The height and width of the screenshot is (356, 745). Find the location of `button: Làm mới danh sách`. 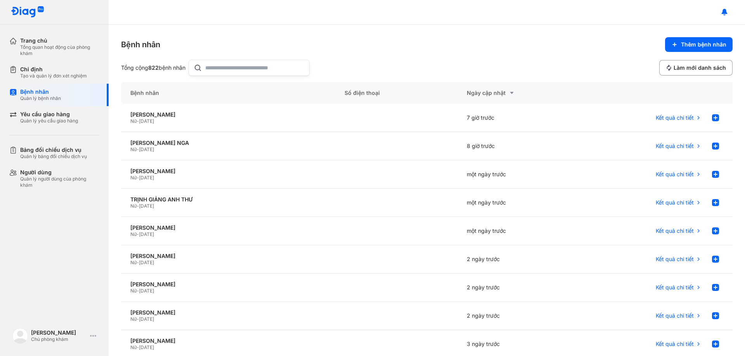

button: Làm mới danh sách is located at coordinates (695, 68).